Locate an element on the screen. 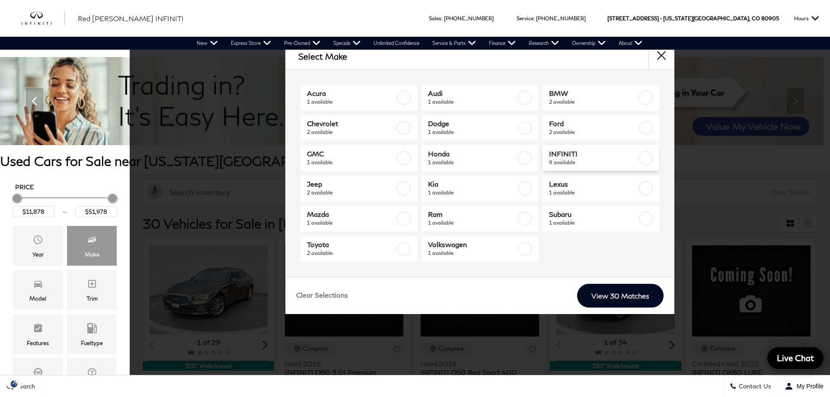 This screenshot has height=397, width=830. a: Service & Parts is located at coordinates (454, 43).